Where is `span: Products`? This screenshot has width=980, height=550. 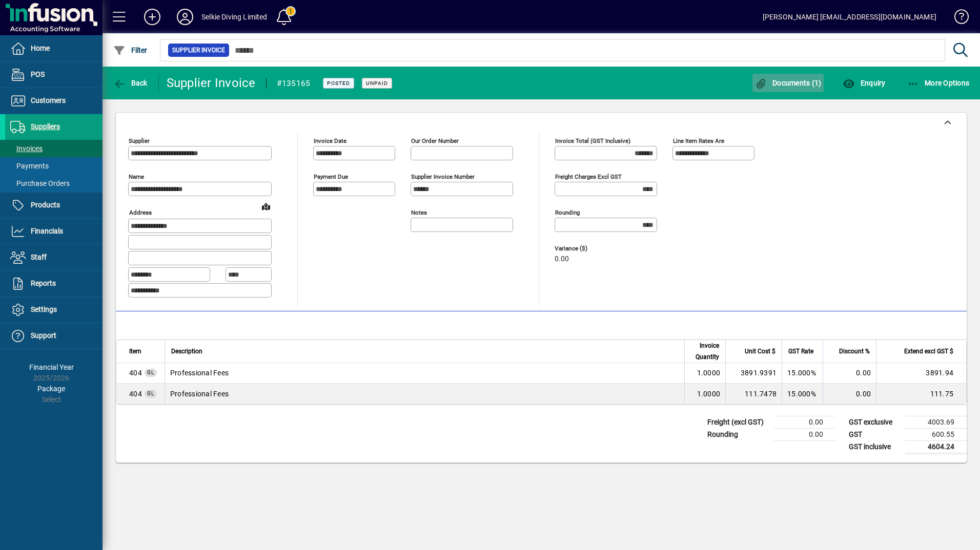
span: Products is located at coordinates (45, 205).